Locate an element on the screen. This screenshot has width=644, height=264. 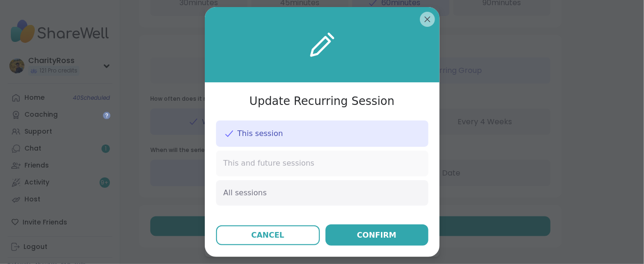
span: This session is located at coordinates (260, 134).